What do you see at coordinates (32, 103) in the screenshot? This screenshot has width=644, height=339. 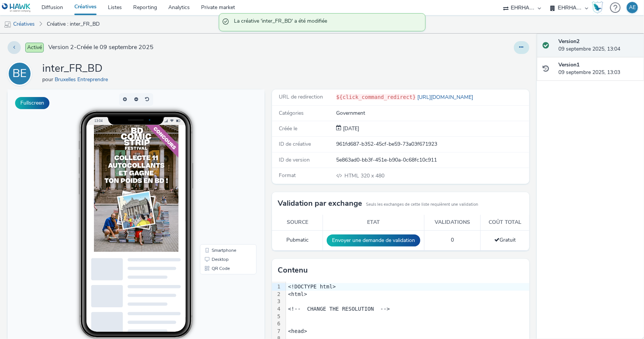 I see `button: Fullscreen` at bounding box center [32, 103].